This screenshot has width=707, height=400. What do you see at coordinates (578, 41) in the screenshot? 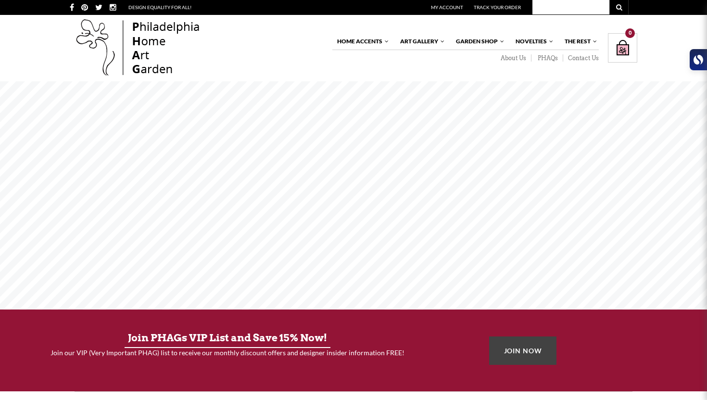
I see `a: The Rest` at bounding box center [578, 41].